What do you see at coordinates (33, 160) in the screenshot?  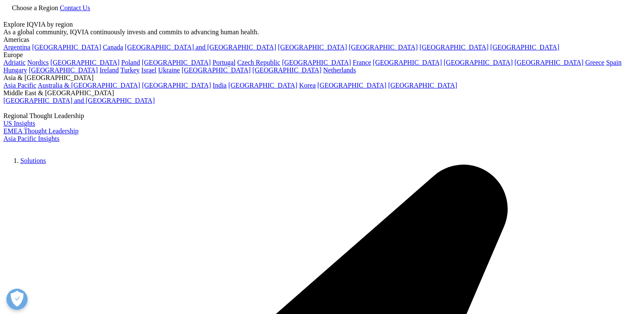 I see `a: Solutions` at bounding box center [33, 160].